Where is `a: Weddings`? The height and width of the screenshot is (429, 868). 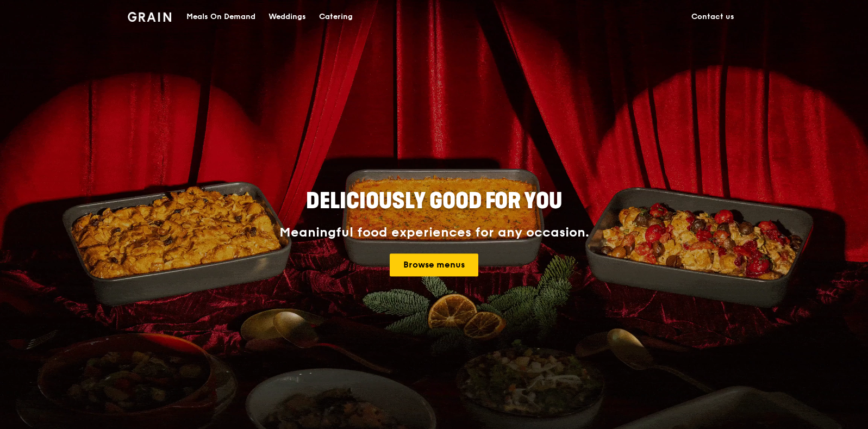
a: Weddings is located at coordinates (287, 17).